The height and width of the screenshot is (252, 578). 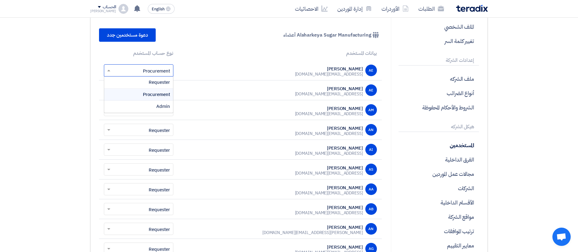 What do you see at coordinates (439, 231) in the screenshot?
I see `p: ترتيب الموافقات` at bounding box center [439, 231].